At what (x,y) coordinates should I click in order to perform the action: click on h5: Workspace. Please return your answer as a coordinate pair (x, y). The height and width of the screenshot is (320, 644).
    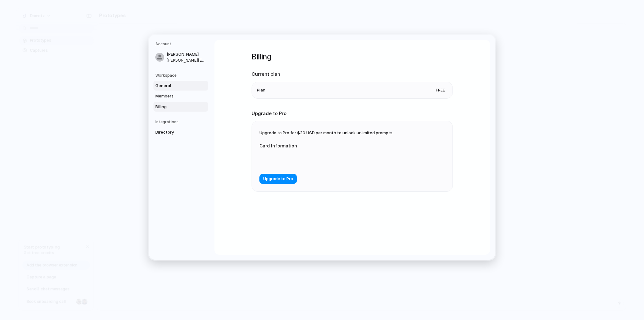
    Looking at the image, I should click on (181, 75).